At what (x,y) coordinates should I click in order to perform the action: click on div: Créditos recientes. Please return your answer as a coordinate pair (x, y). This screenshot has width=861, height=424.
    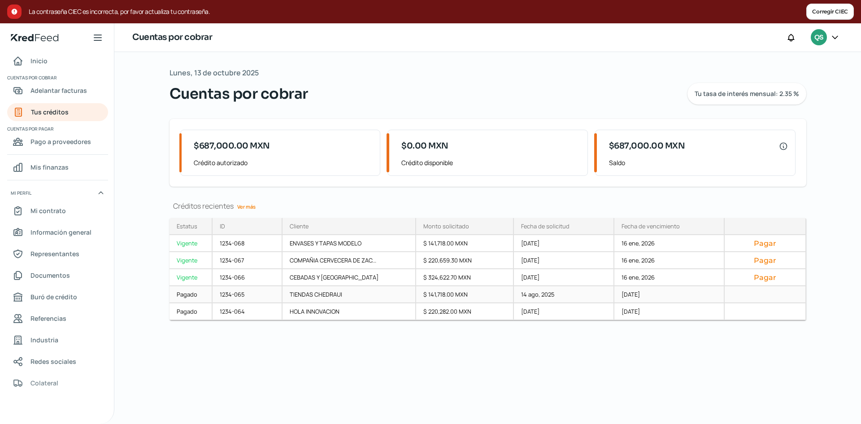
    Looking at the image, I should click on (488, 206).